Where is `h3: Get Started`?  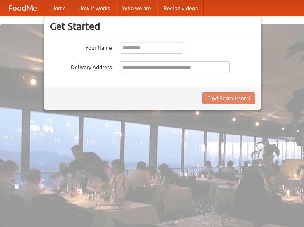 h3: Get Started is located at coordinates (153, 26).